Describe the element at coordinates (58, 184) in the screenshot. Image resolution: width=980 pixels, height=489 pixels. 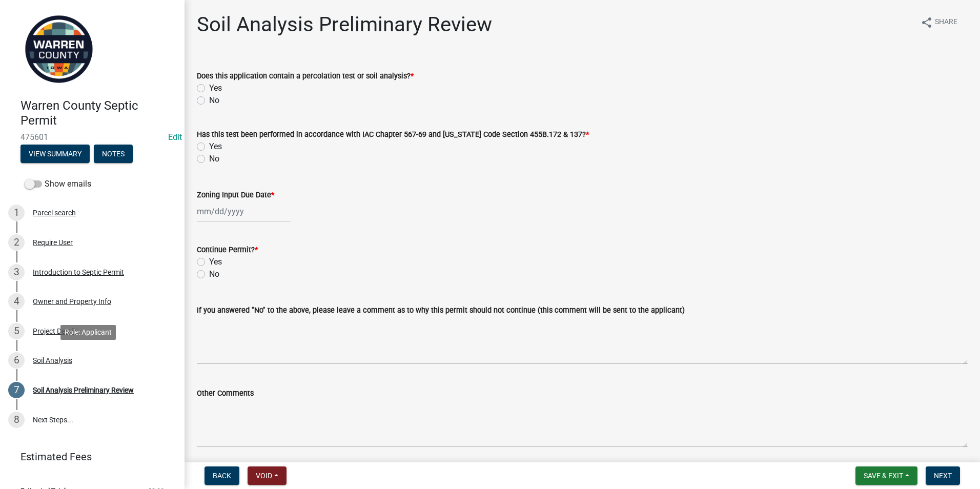
I see `label: Show emails` at that location.